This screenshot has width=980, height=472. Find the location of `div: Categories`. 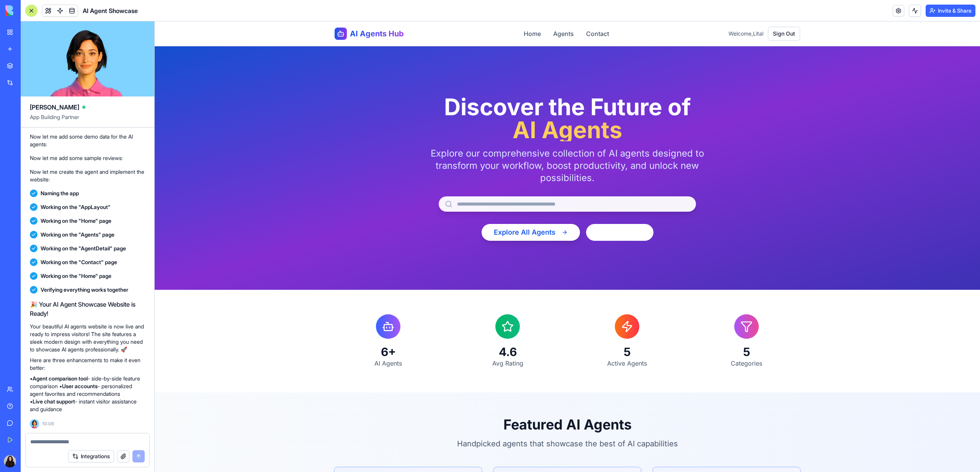

div: Categories is located at coordinates (592, 342).